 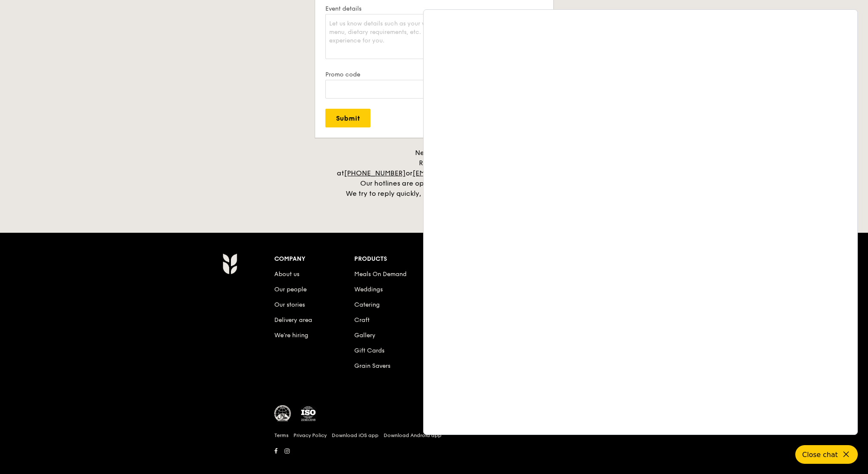 I want to click on button: Close chat, so click(x=827, y=454).